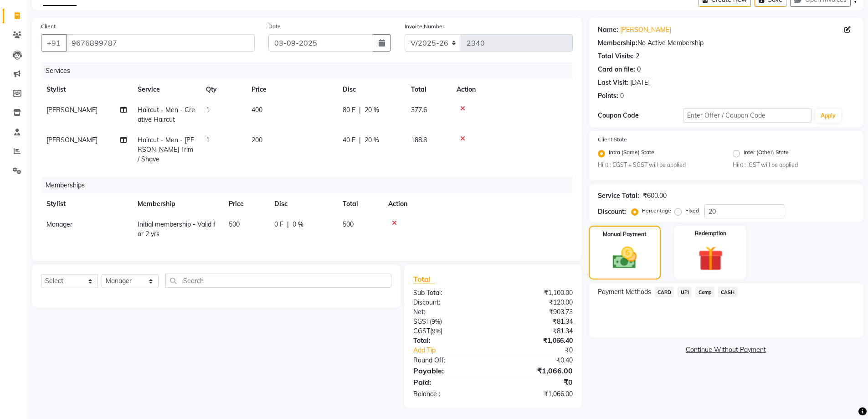 Image resolution: width=868 pixels, height=419 pixels. Describe the element at coordinates (160, 43) in the screenshot. I see `input: Search by Name/Mobile/Email/Code` at that location.